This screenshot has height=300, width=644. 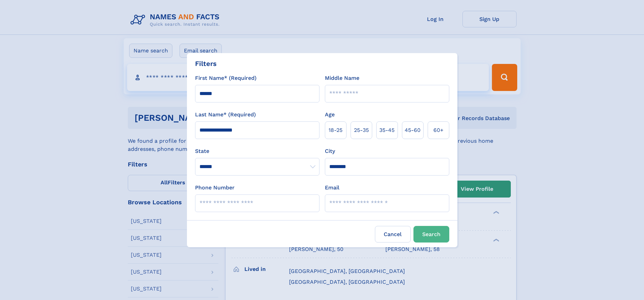 I want to click on label: Cancel, so click(x=393, y=234).